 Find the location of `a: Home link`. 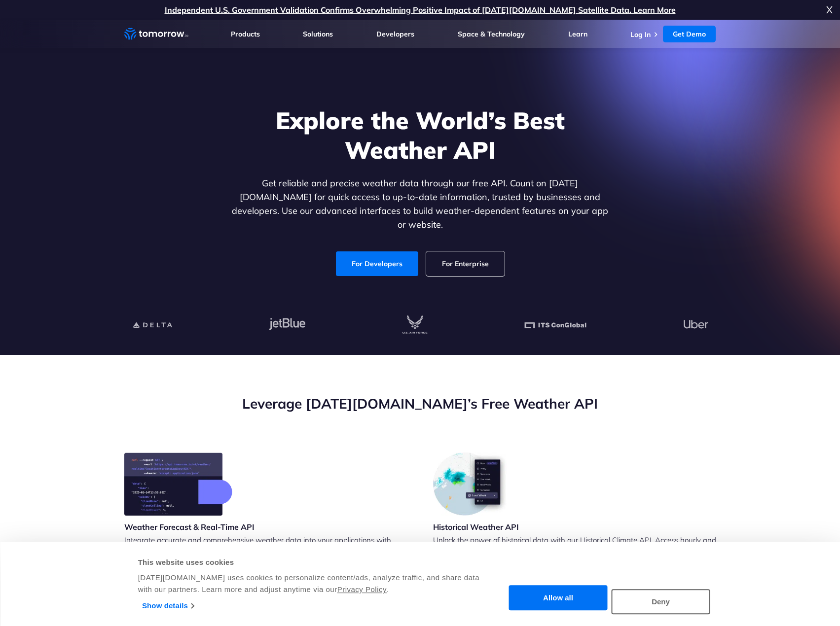

a: Home link is located at coordinates (157, 34).